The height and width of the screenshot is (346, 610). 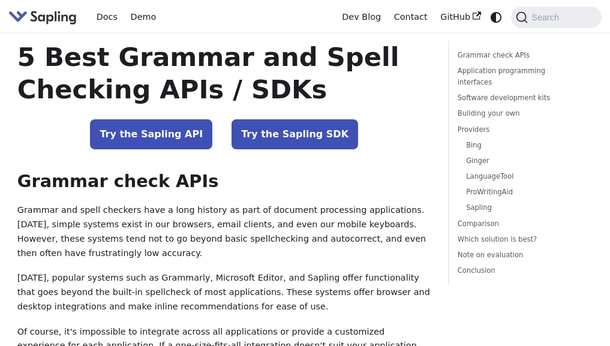 I want to click on a: Grammar check APIs, so click(x=514, y=55).